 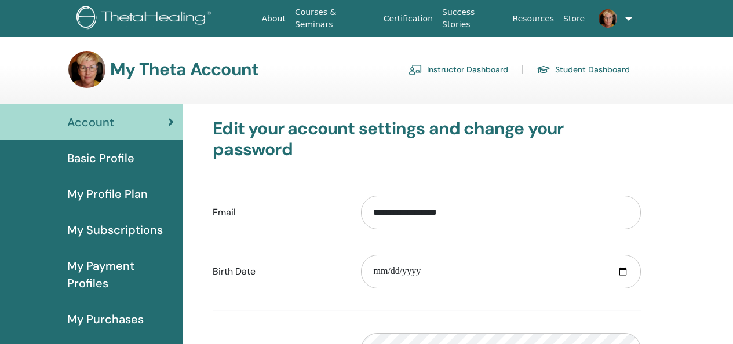 I want to click on span: My Subscriptions, so click(x=115, y=230).